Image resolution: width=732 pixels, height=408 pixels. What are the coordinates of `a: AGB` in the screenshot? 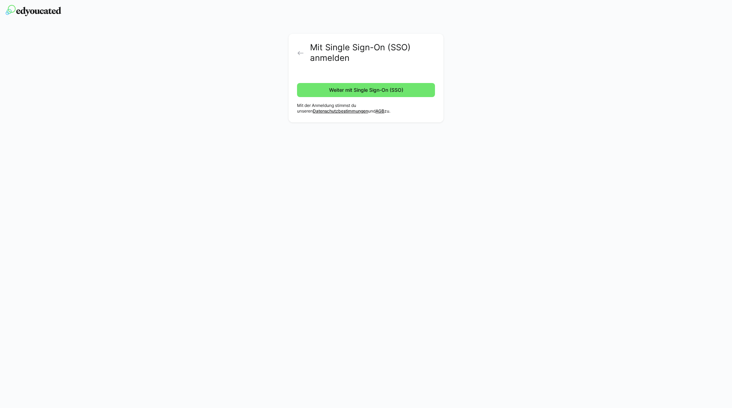 It's located at (380, 111).